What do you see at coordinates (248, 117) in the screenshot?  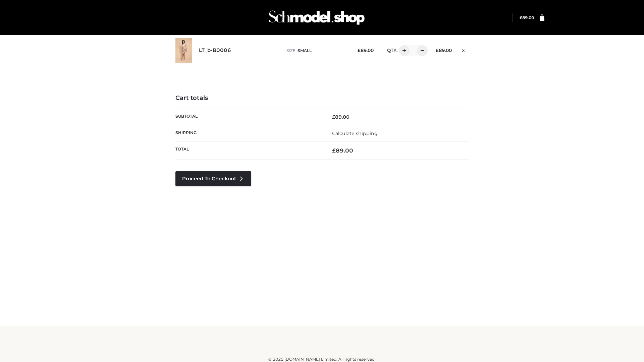 I see `th: Subtotal` at bounding box center [248, 117].